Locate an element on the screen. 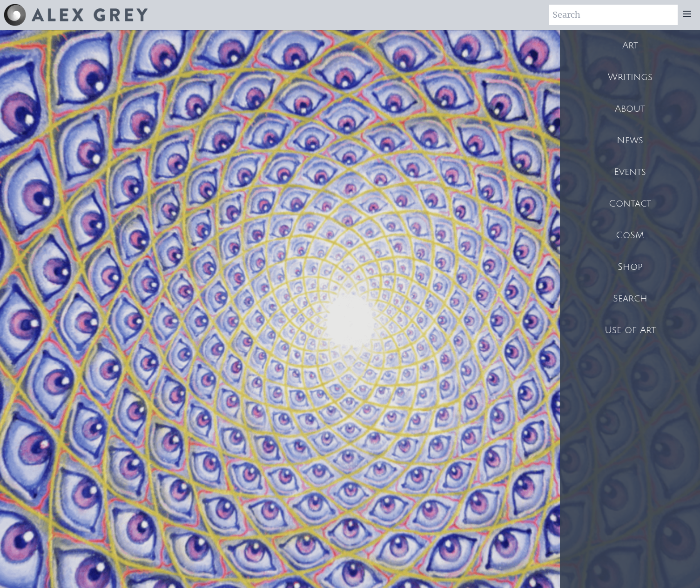 The height and width of the screenshot is (588, 700). div: CoSM is located at coordinates (630, 236).